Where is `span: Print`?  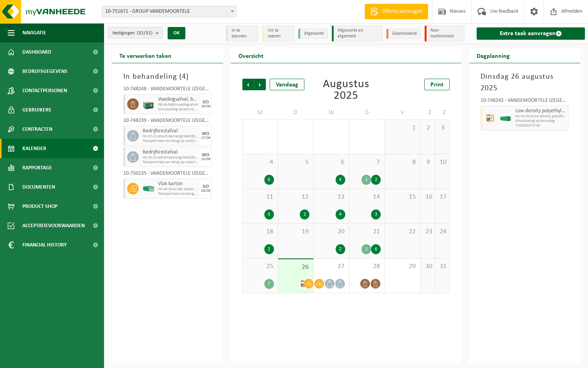
span: Print is located at coordinates (437, 85).